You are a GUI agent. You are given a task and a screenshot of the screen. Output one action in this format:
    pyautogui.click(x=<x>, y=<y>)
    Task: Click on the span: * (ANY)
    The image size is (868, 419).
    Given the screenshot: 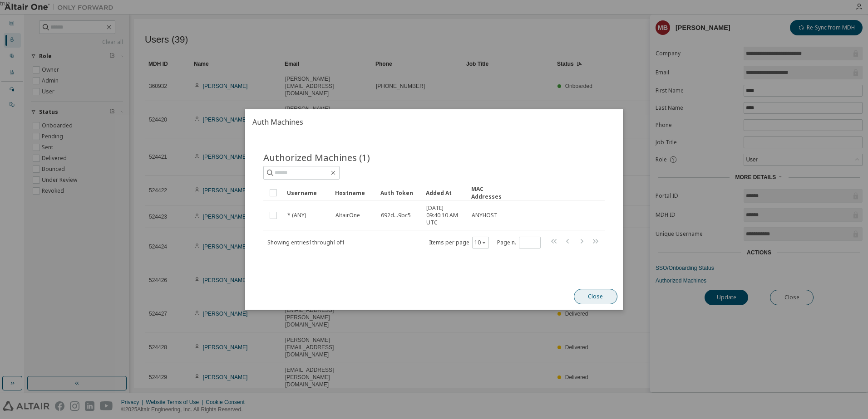 What is the action you would take?
    pyautogui.click(x=296, y=216)
    